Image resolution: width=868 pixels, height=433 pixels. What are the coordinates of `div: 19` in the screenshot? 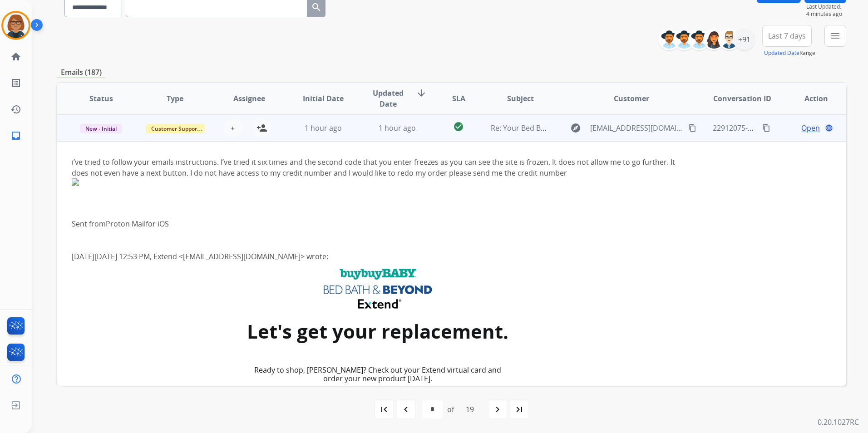 It's located at (470, 409).